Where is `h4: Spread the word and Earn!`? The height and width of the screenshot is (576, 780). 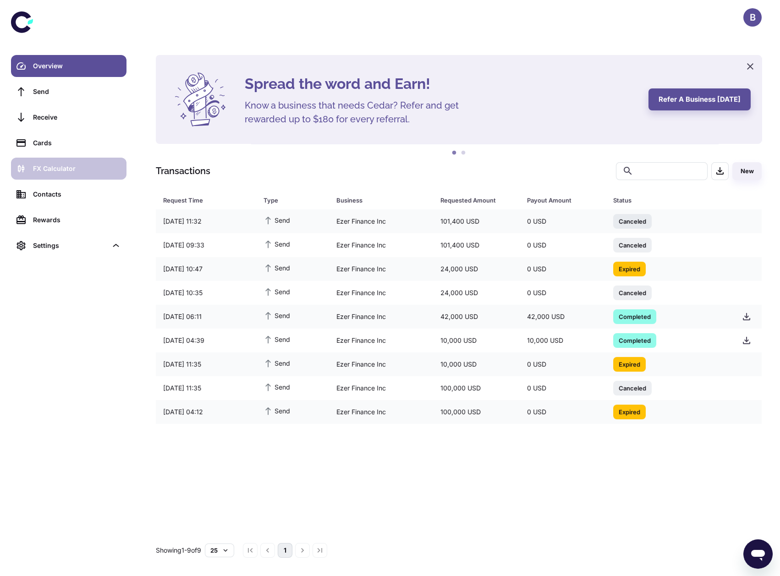 h4: Spread the word and Earn! is located at coordinates (441, 84).